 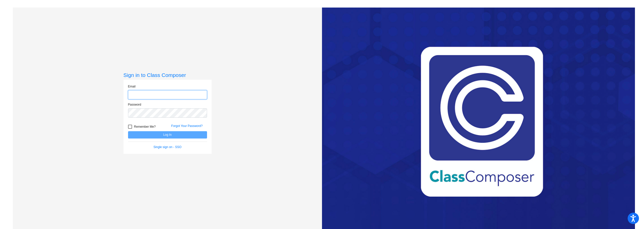 I want to click on h3: Sign in to Class Composer, so click(x=168, y=75).